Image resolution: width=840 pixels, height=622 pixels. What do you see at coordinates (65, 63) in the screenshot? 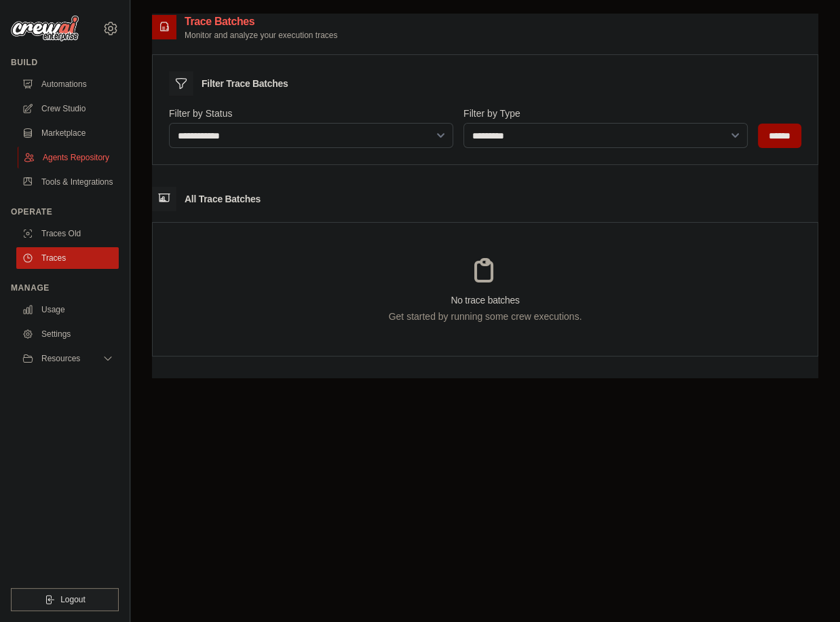
I see `div: Build` at bounding box center [65, 63].